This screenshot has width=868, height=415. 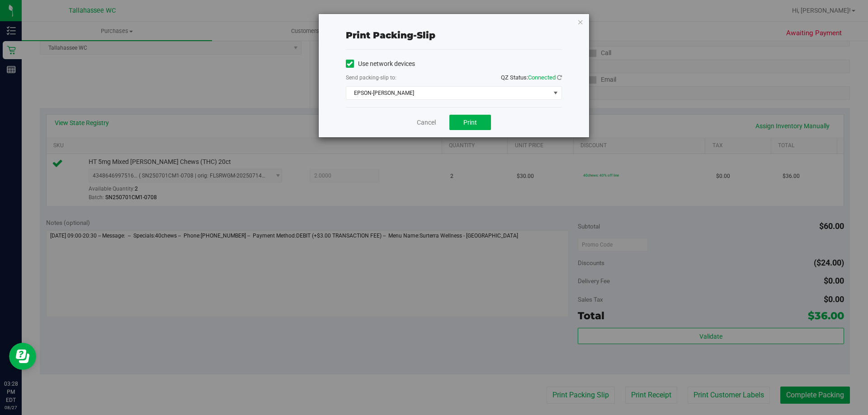 What do you see at coordinates (470, 122) in the screenshot?
I see `button: Print` at bounding box center [470, 122].